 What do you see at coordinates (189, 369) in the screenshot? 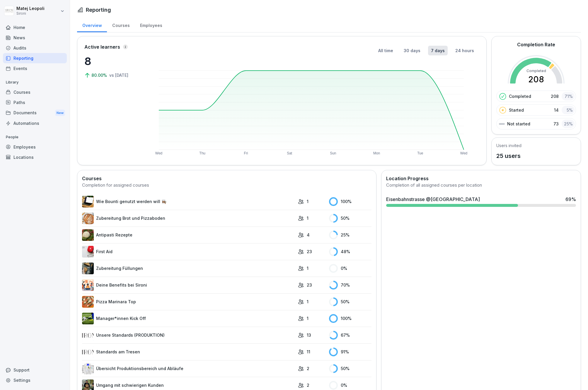
I see `a: Übersicht Produktionsbereich und Abläufe` at bounding box center [189, 369].